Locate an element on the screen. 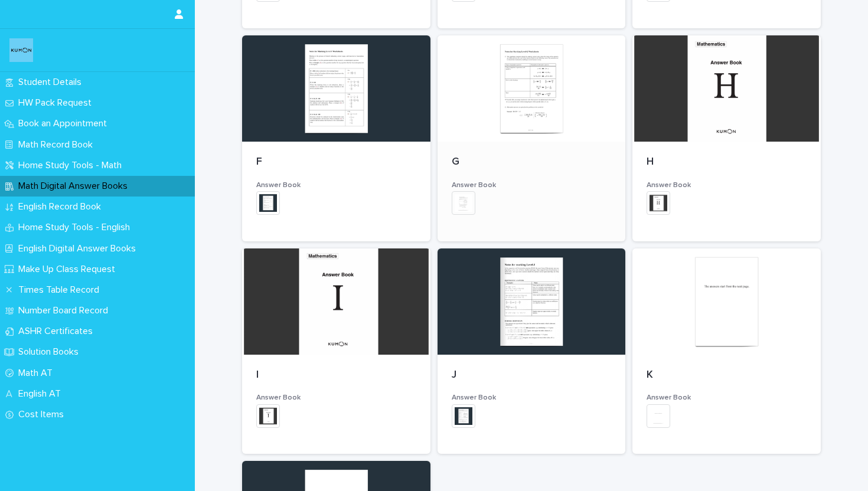  p: Math Digital Answer Books is located at coordinates (75, 186).